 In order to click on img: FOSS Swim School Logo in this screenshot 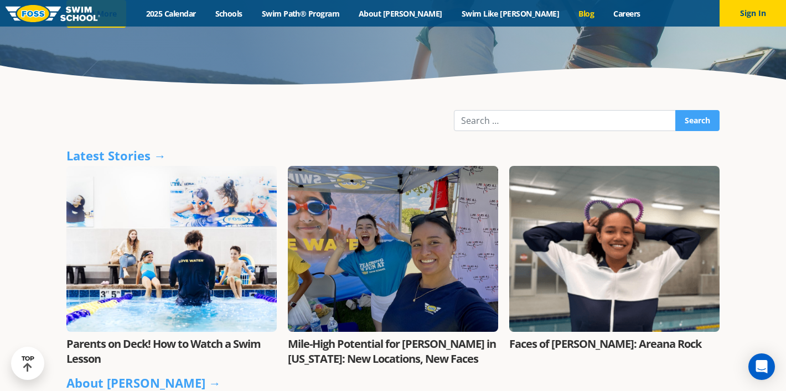, I will do `click(53, 13)`.